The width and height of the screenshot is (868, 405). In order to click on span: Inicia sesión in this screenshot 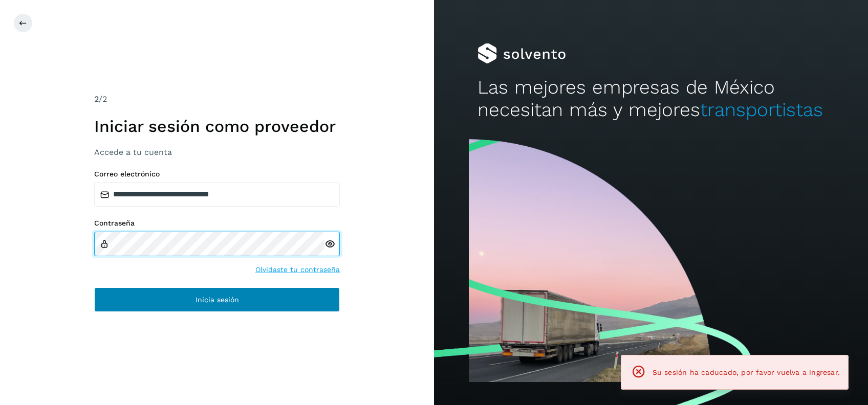, I will do `click(217, 300)`.